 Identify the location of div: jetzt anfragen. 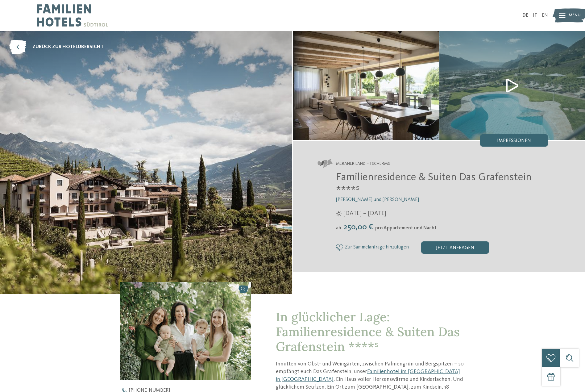
(455, 247).